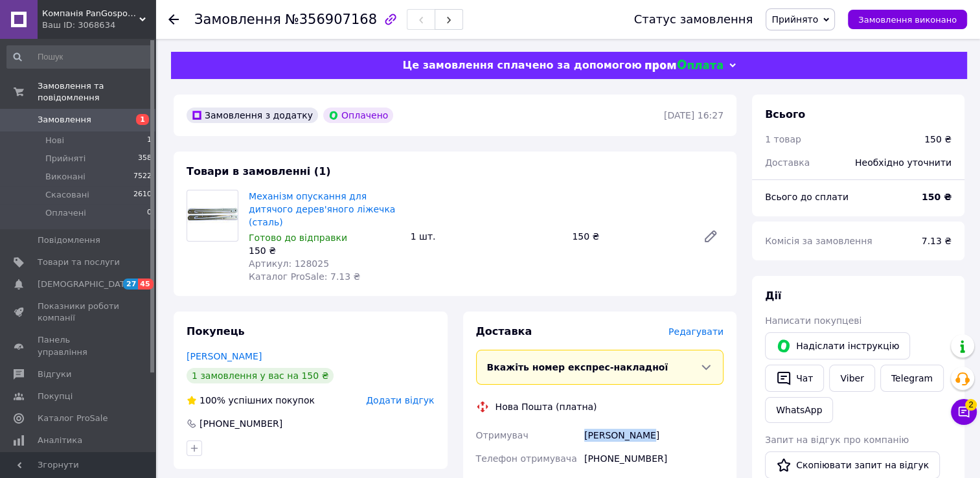 This screenshot has width=980, height=478. What do you see at coordinates (908, 19) in the screenshot?
I see `span: Замовлення виконано` at bounding box center [908, 19].